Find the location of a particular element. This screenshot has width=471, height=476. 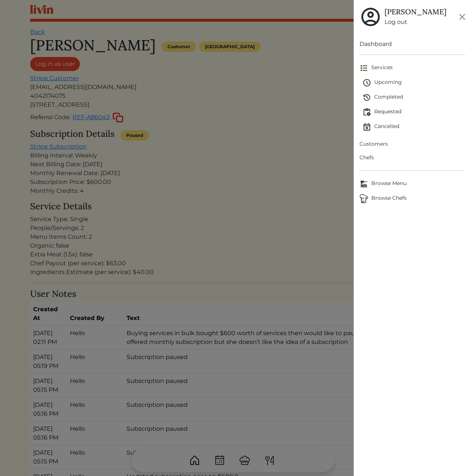

button: Close is located at coordinates (462, 17).